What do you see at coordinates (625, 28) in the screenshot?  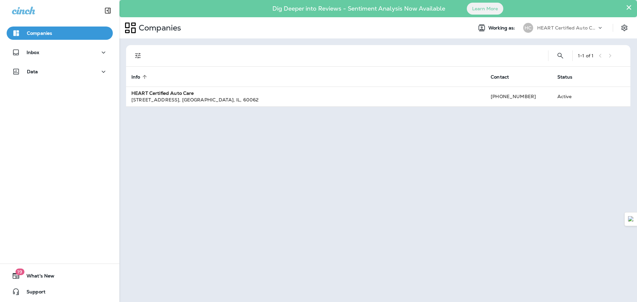 I see `button: Settings` at bounding box center [625, 28].